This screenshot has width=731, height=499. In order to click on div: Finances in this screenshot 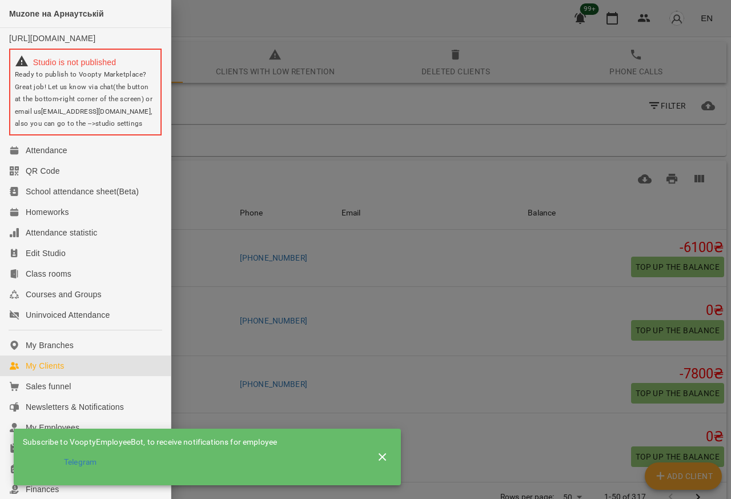, I will do `click(42, 489)`.